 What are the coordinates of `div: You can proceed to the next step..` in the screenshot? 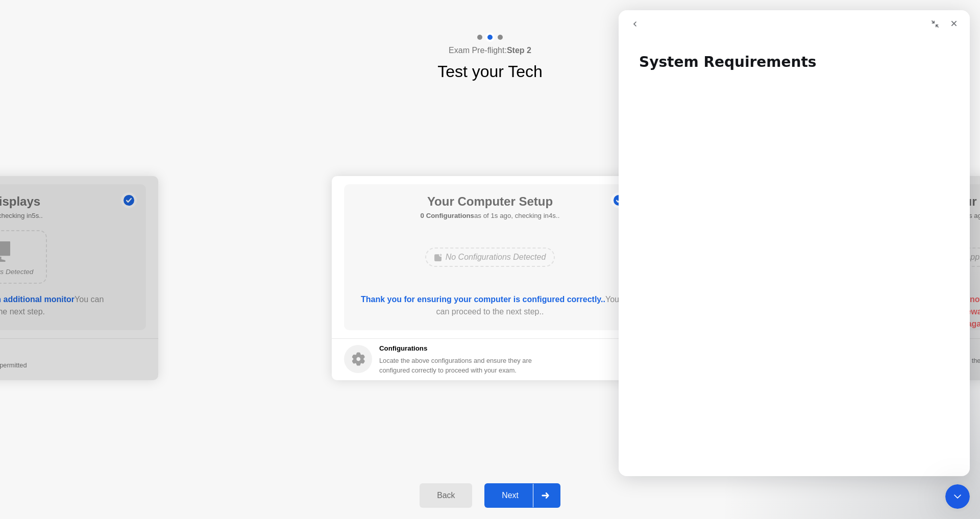 It's located at (490, 305).